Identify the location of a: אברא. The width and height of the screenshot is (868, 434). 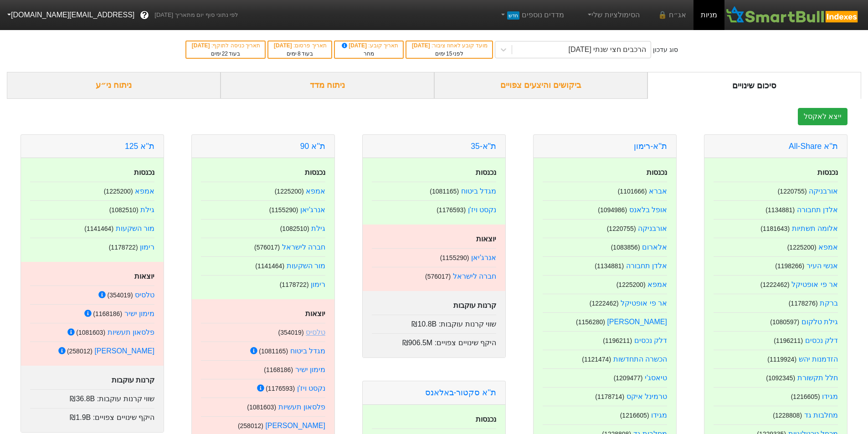
(658, 191).